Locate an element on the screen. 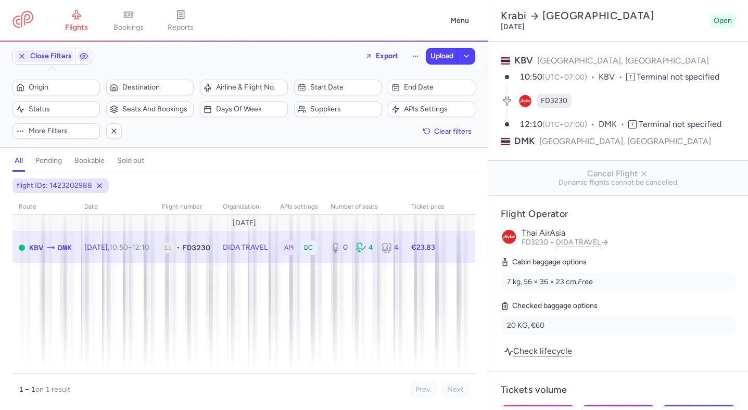 The width and height of the screenshot is (748, 410). th: date is located at coordinates (117, 207).